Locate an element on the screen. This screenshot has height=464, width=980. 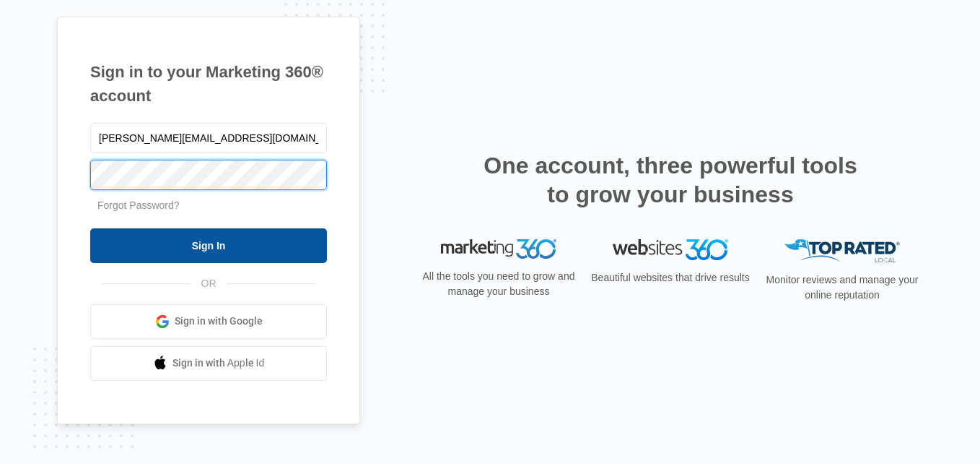
h1: Sign in to your Marketing 360® account is located at coordinates (209, 84).